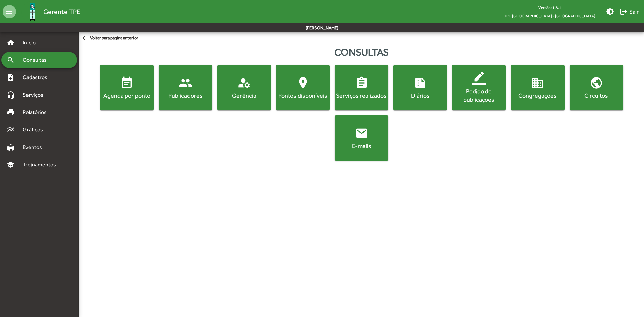  I want to click on img: Logo, so click(32, 12).